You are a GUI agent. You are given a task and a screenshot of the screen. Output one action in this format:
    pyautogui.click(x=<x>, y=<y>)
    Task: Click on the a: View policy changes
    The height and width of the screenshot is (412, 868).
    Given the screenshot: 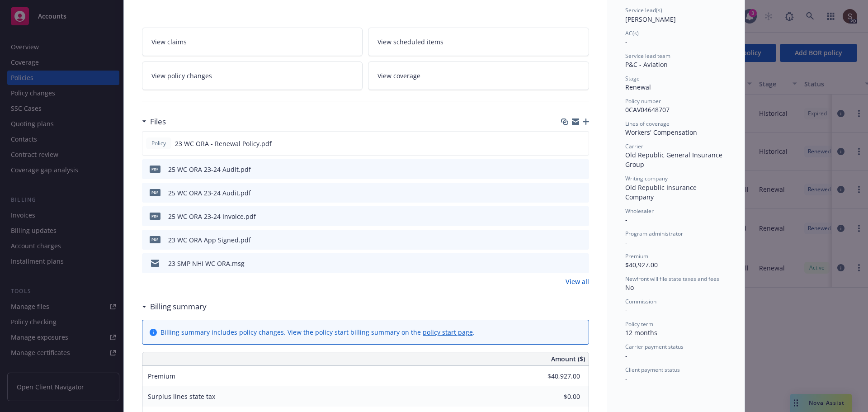 What is the action you would take?
    pyautogui.click(x=252, y=75)
    